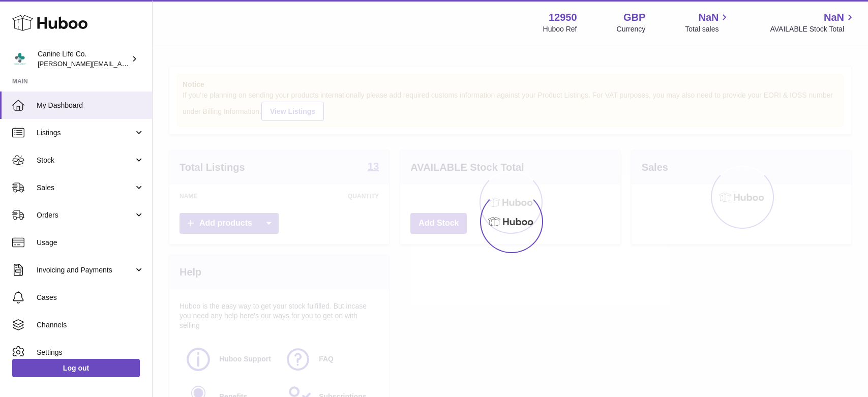  Describe the element at coordinates (631, 29) in the screenshot. I see `div: Currency` at that location.